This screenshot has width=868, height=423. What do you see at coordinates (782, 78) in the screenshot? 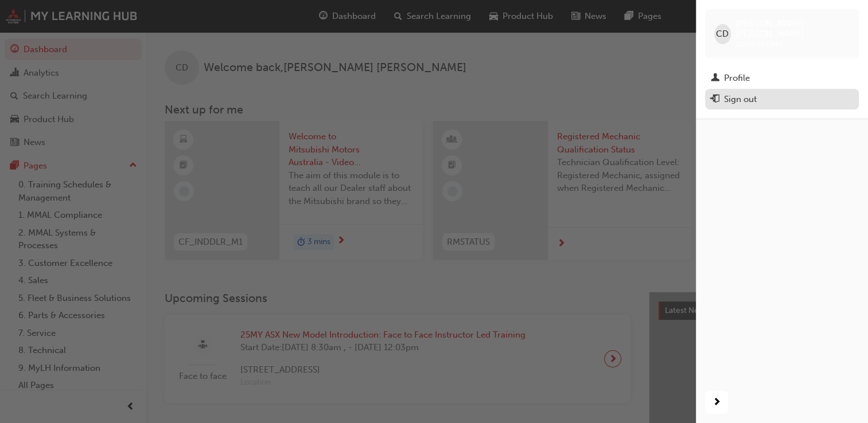
I see `a: Profile` at bounding box center [782, 78].